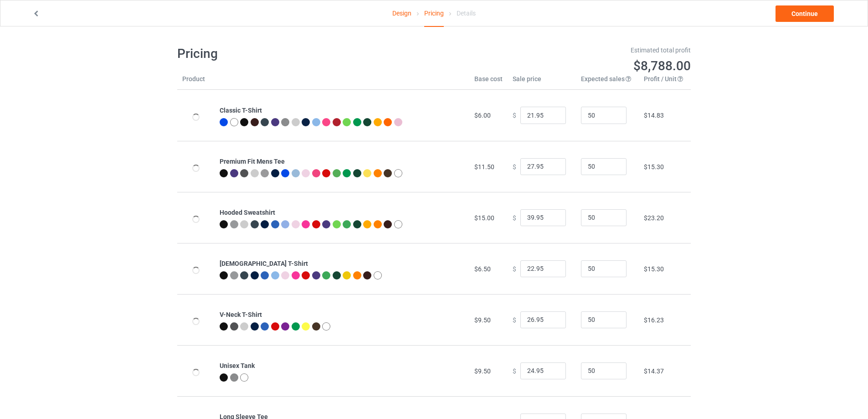  What do you see at coordinates (488, 82) in the screenshot?
I see `th: Base cost` at bounding box center [488, 82].